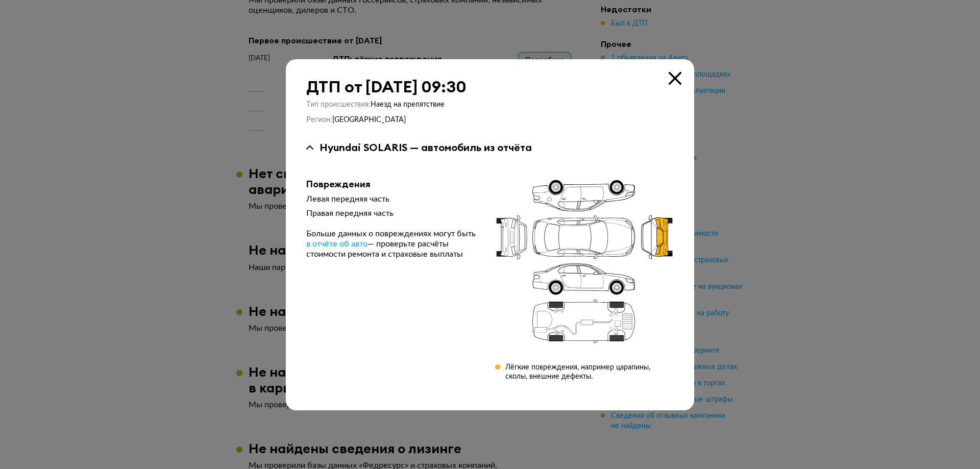  What do you see at coordinates (392, 184) in the screenshot?
I see `div: Повреждения` at bounding box center [392, 184].